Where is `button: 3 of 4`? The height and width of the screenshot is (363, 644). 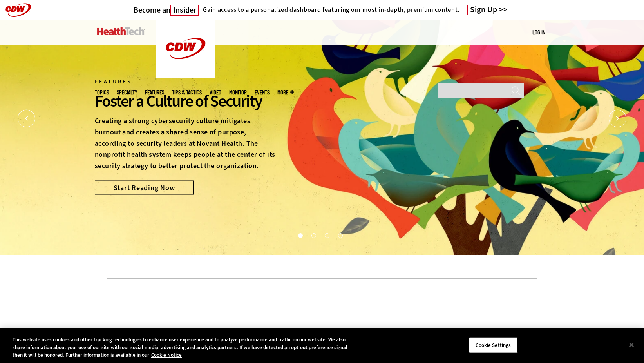
button: 3 of 4 is located at coordinates (327, 235).